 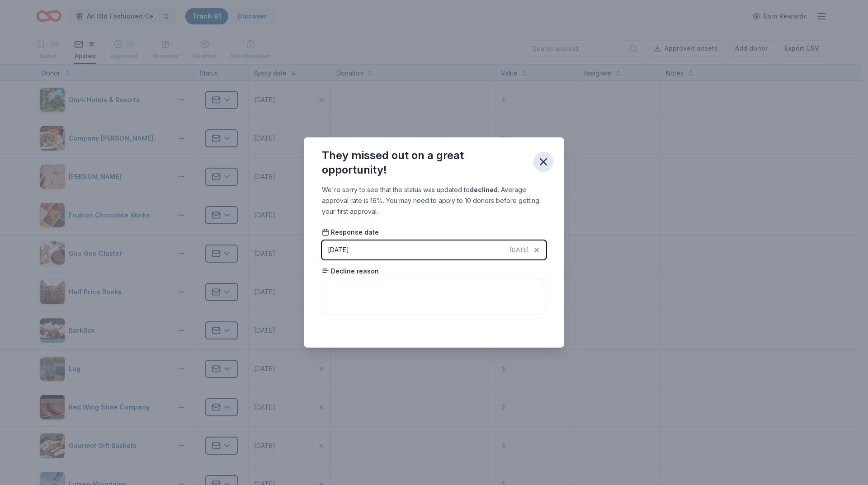 I want to click on div: They missed out on a great opportunity!, so click(x=424, y=163).